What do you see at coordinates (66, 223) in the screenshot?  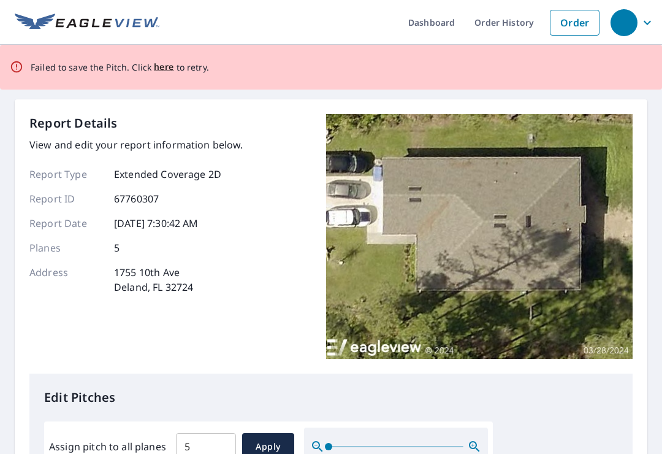 I see `p: Report Date` at bounding box center [66, 223].